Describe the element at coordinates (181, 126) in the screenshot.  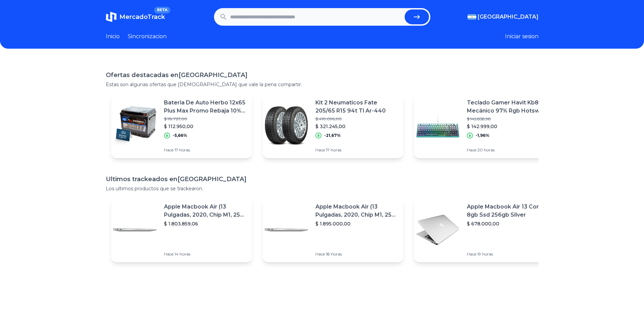
I see `a: Featured imageBateria De Auto Herbo 12x65 Plus Max Promo Rebaja 10% Off$ 119.727,00$ 112.950,00-5...` at that location.